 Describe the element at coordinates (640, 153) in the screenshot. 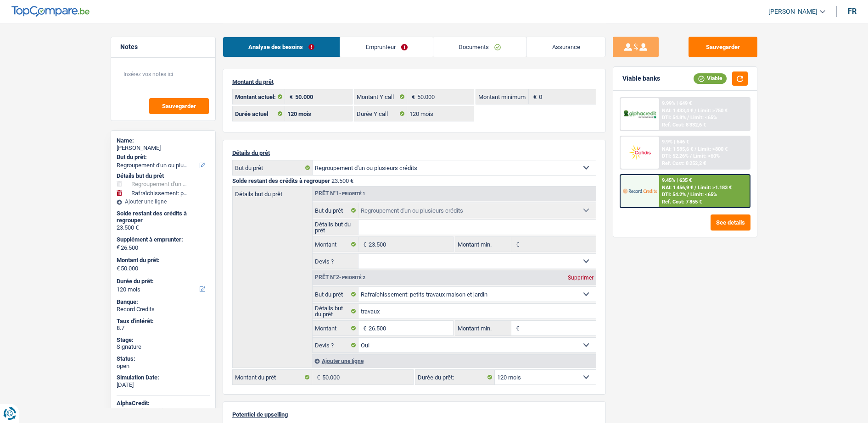

I see `img: Cofidis` at that location.